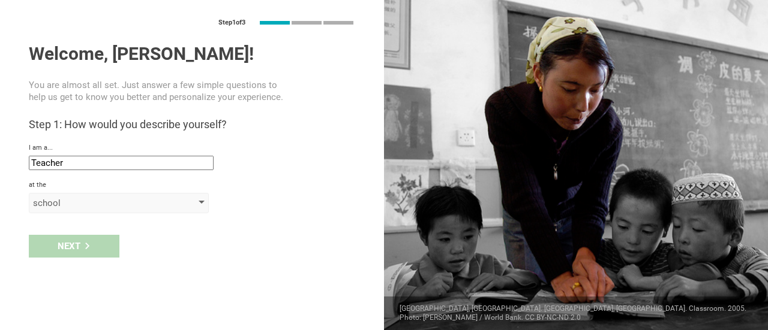 This screenshot has width=768, height=330. What do you see at coordinates (192, 148) in the screenshot?
I see `div: I am a...` at bounding box center [192, 148].